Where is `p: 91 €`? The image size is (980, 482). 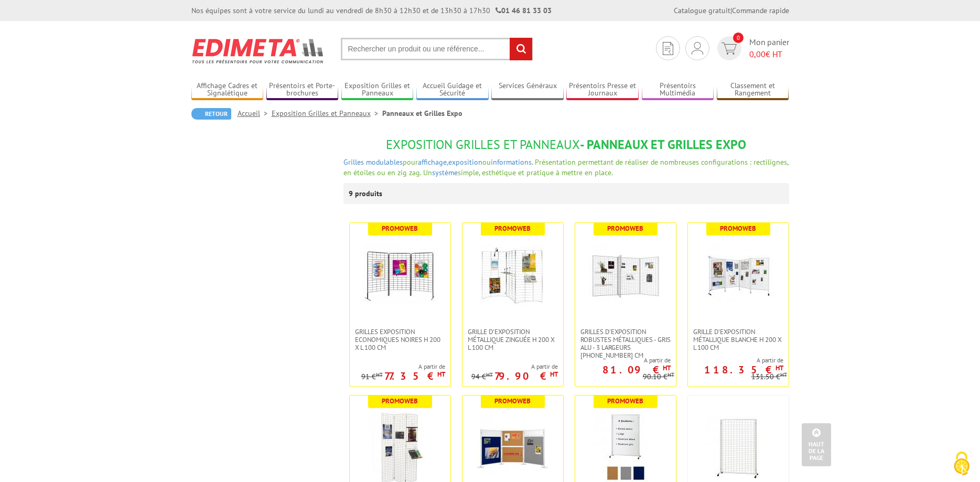
p: 91 € is located at coordinates (372, 377).